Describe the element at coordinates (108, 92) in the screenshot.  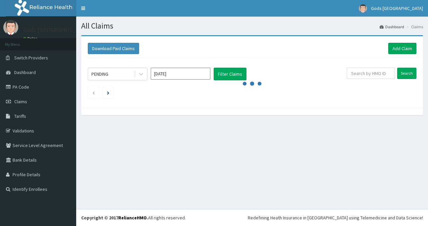
I see `a: Next page` at that location.